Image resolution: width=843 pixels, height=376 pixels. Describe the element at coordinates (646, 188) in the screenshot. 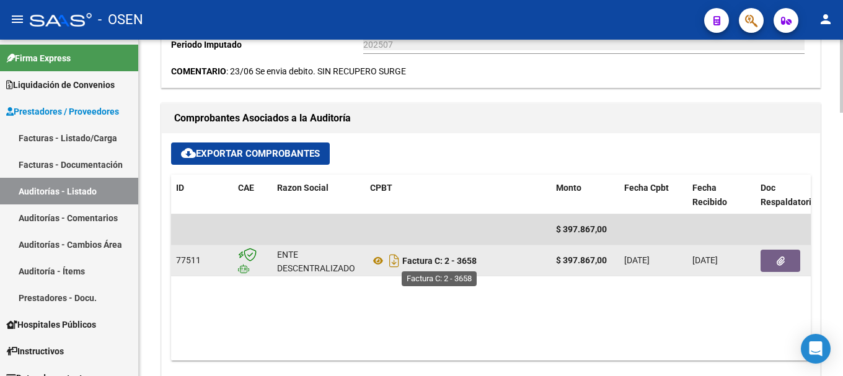

I see `span: Fecha Cpbt` at that location.